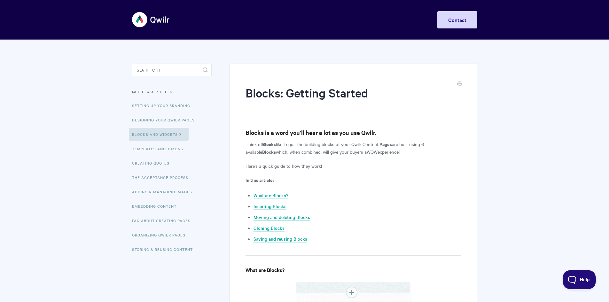 Image resolution: width=609 pixels, height=302 pixels. I want to click on h4: What are Blocks?, so click(353, 270).